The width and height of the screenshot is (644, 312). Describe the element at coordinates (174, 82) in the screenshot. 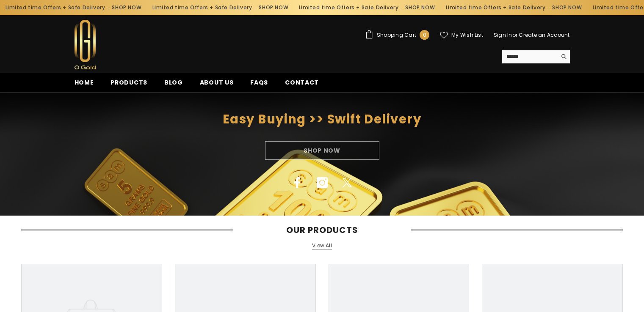

I see `span: Blog` at that location.